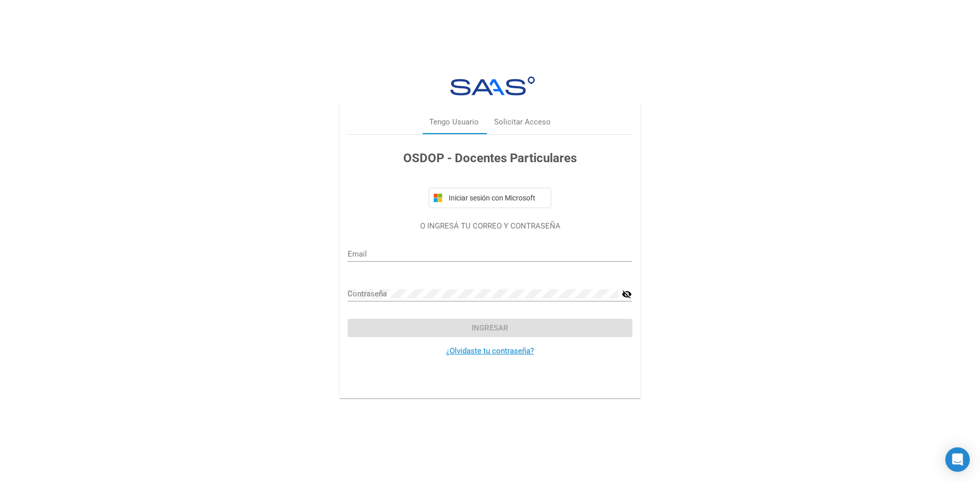 Image resolution: width=980 pixels, height=482 pixels. I want to click on button: Iniciar sesión con Microsoft, so click(490, 198).